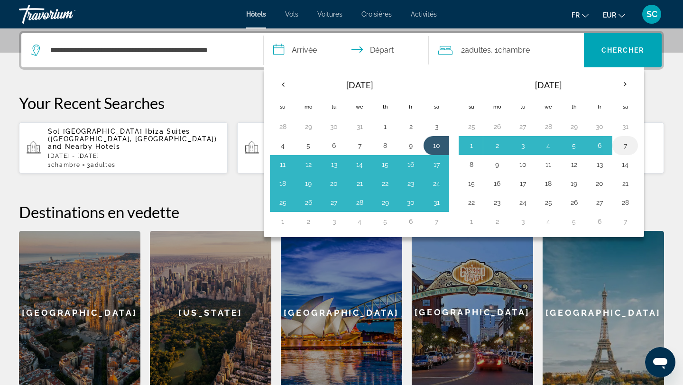 This screenshot has height=385, width=683. What do you see at coordinates (256, 14) in the screenshot?
I see `a: Hôtels` at bounding box center [256, 14].